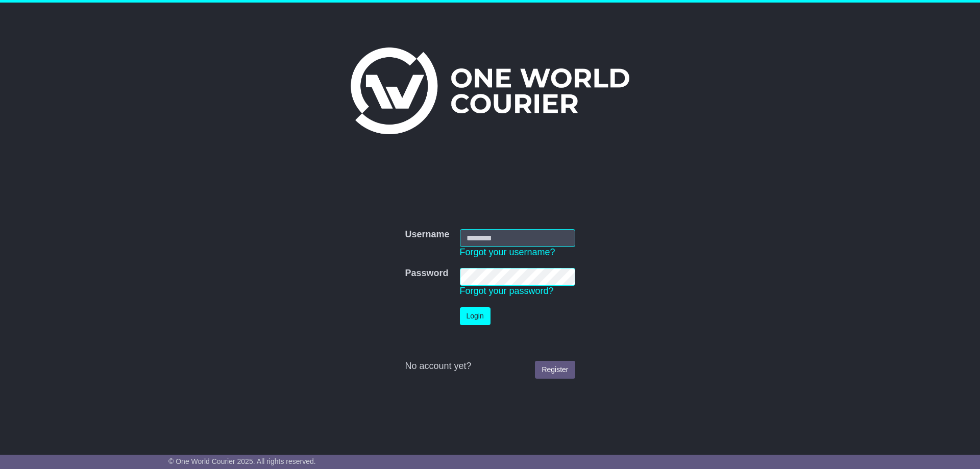  What do you see at coordinates (508, 252) in the screenshot?
I see `a: Forgot your username?` at bounding box center [508, 252].